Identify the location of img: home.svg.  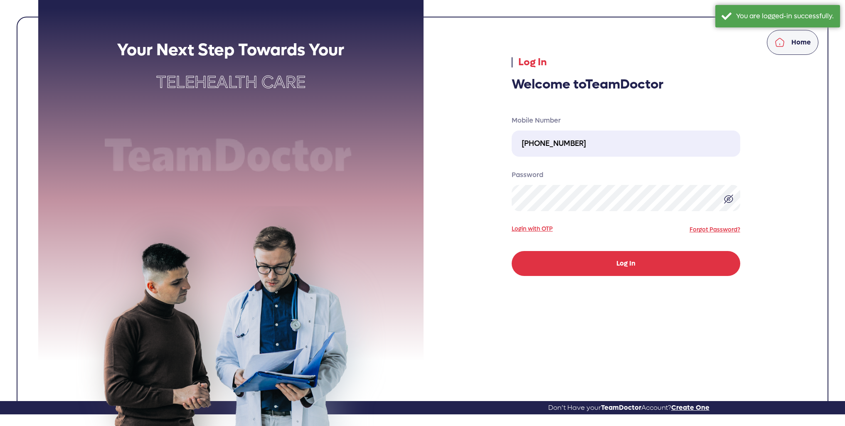
(780, 42).